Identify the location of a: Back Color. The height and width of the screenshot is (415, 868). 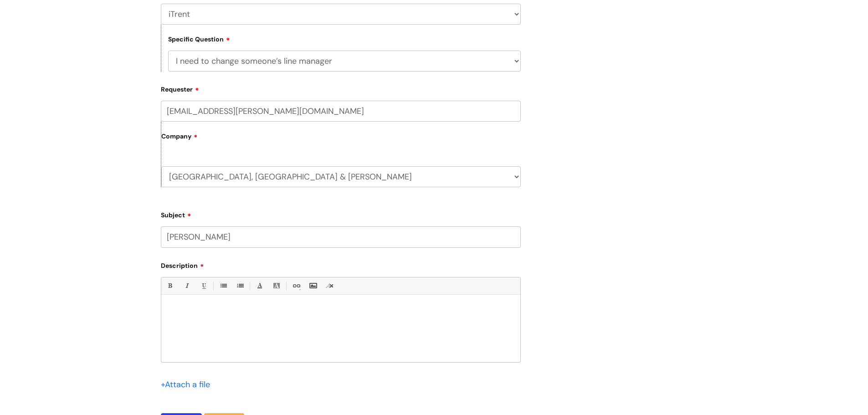
(276, 286).